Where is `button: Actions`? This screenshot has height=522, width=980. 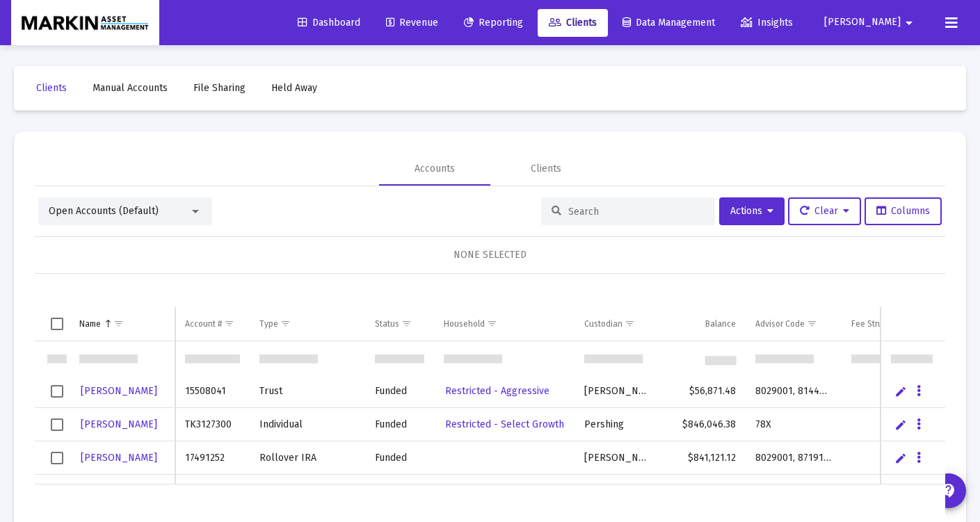
button: Actions is located at coordinates (752, 211).